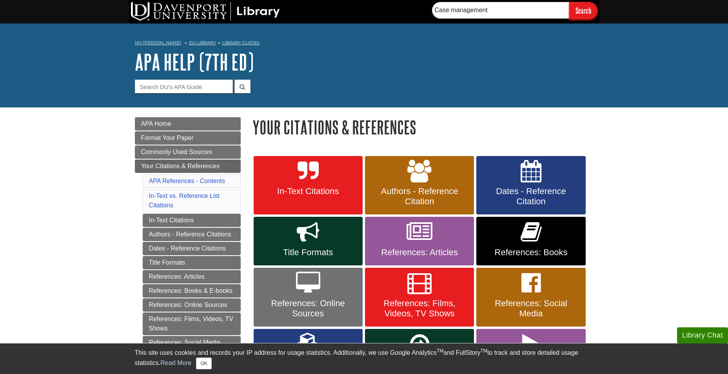 Image resolution: width=728 pixels, height=374 pixels. I want to click on input: Search DU's APA Guide, so click(184, 86).